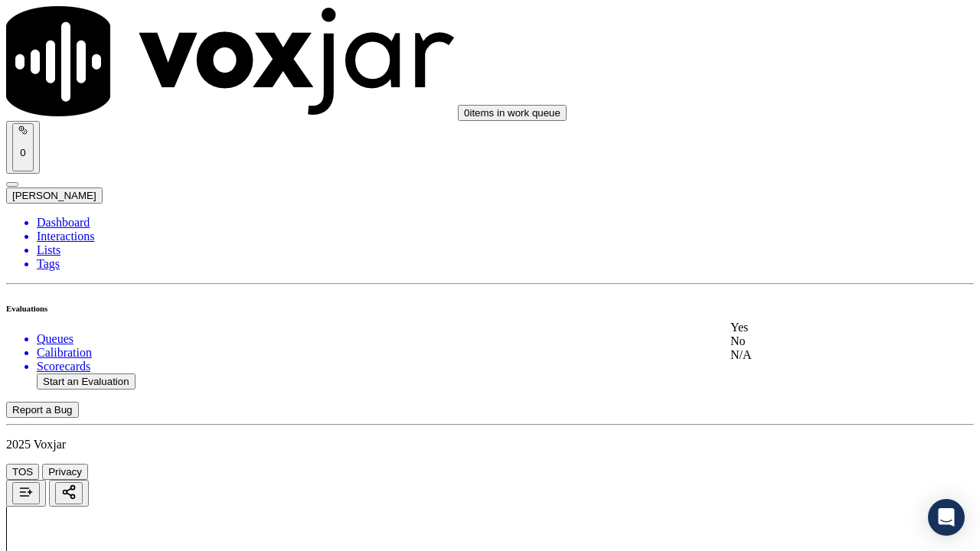  I want to click on li: Scorecards, so click(506, 367).